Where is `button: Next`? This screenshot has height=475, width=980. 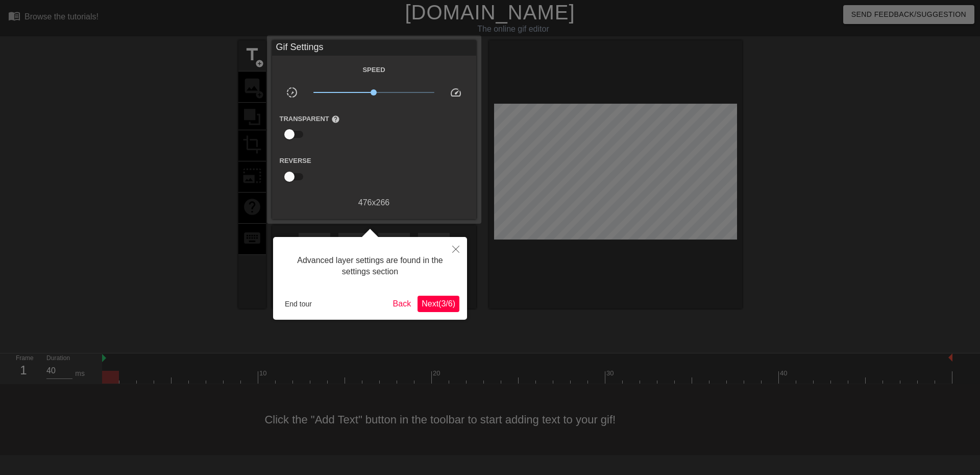
button: Next is located at coordinates (439, 304).